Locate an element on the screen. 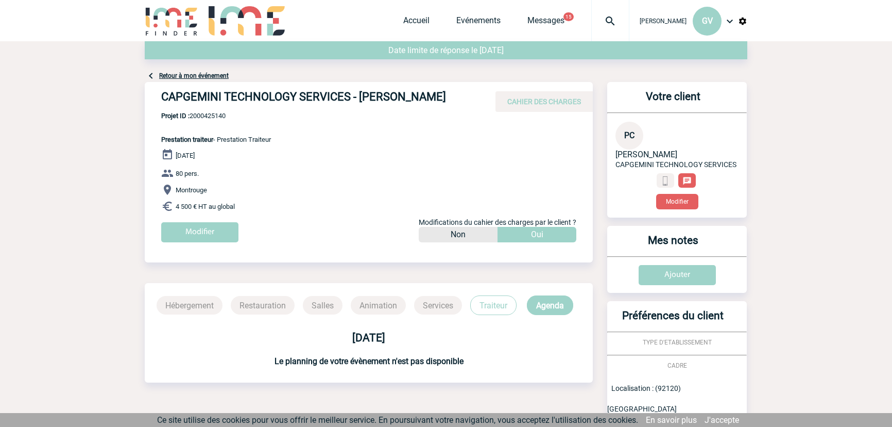  button: Modifier is located at coordinates (677, 201).